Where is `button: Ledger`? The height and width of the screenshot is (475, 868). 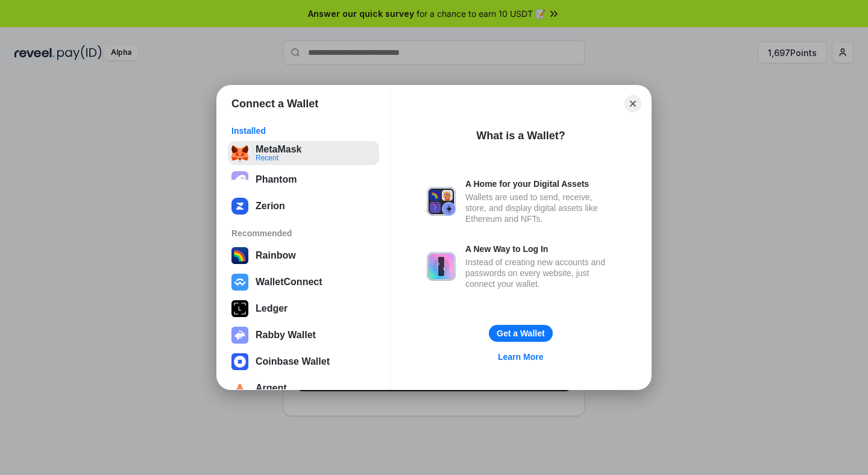 button: Ledger is located at coordinates (303, 309).